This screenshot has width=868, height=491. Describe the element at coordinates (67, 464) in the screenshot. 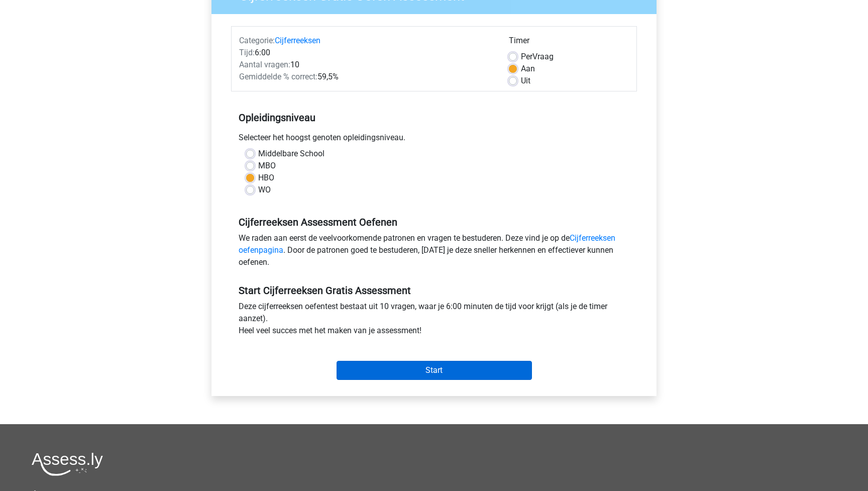

I see `img: Assessly logo` at that location.